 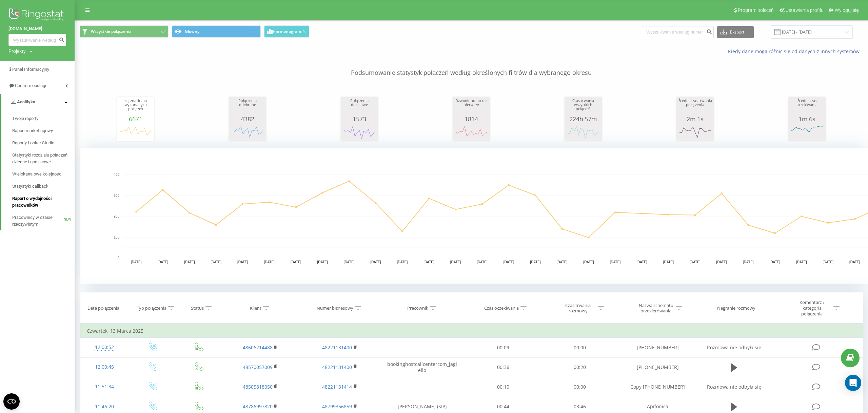 I want to click on a: 48570057009, so click(x=258, y=367).